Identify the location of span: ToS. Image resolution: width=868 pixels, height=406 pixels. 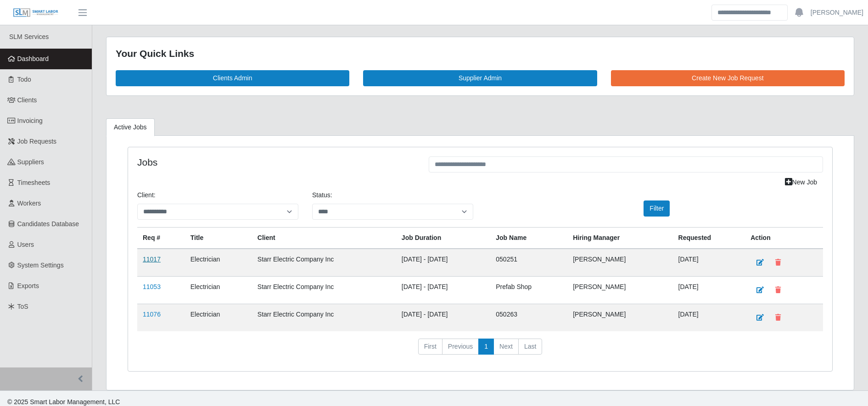
(23, 307).